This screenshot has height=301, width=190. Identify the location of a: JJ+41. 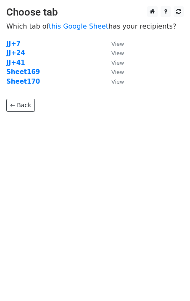
(16, 63).